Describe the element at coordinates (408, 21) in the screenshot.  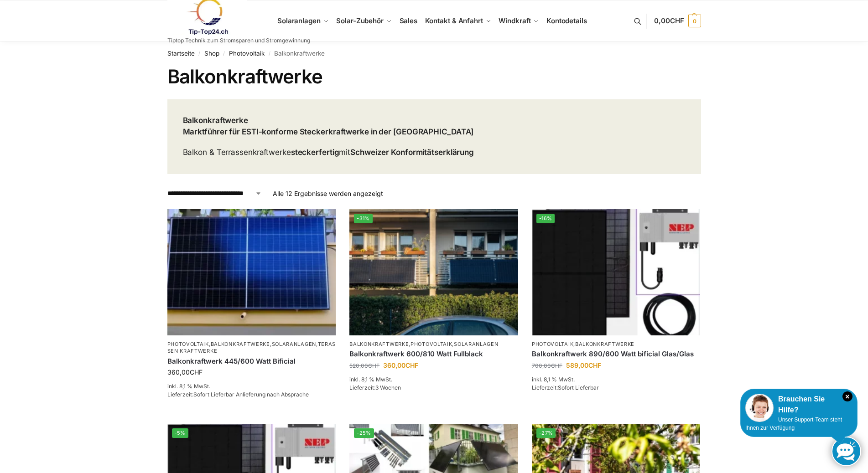
I see `span: Sales` at that location.